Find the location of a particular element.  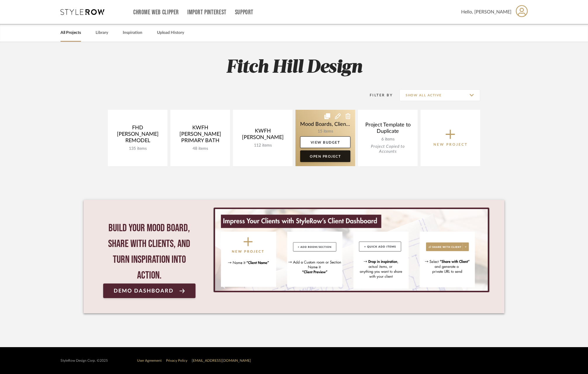

h2: Fitch Hill Design is located at coordinates (294, 68).